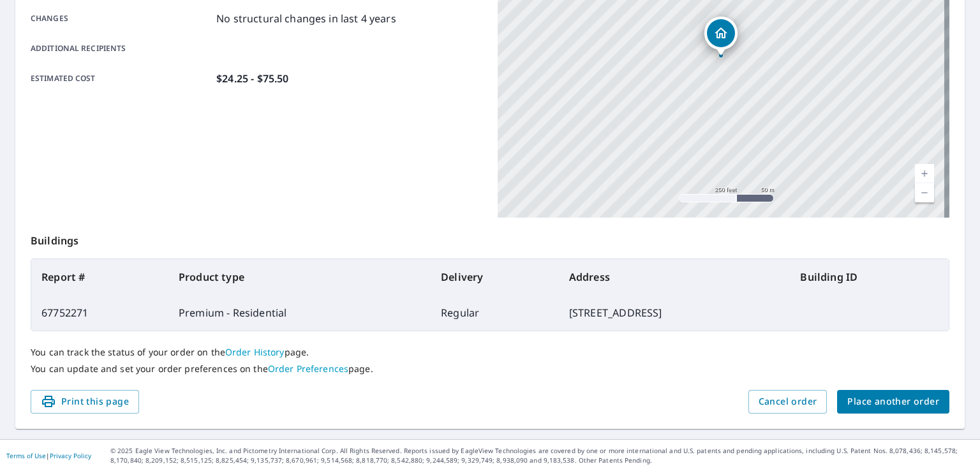 The image size is (980, 471). I want to click on p: $24.25 - $75.50, so click(252, 78).